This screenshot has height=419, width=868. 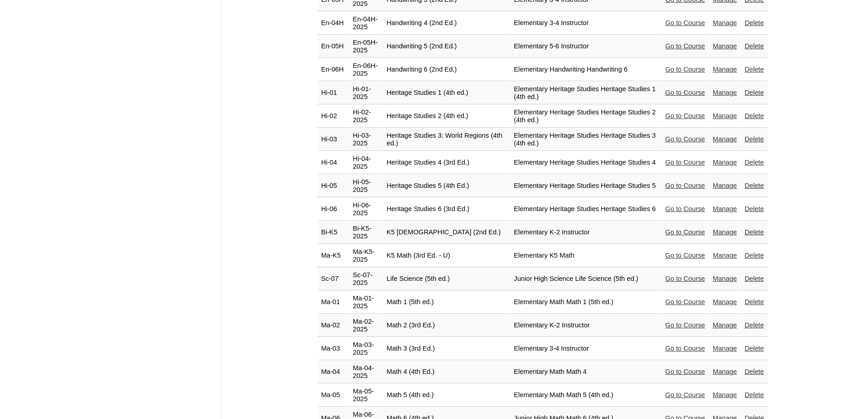 I want to click on td: Ma-02-2025, so click(x=365, y=325).